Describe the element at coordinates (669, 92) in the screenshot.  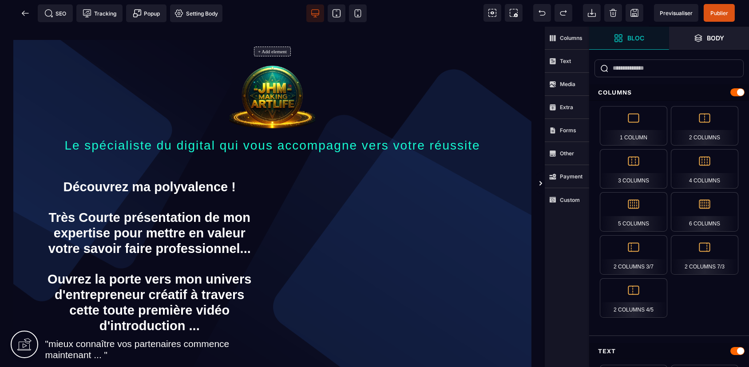
I see `div: Columns` at that location.